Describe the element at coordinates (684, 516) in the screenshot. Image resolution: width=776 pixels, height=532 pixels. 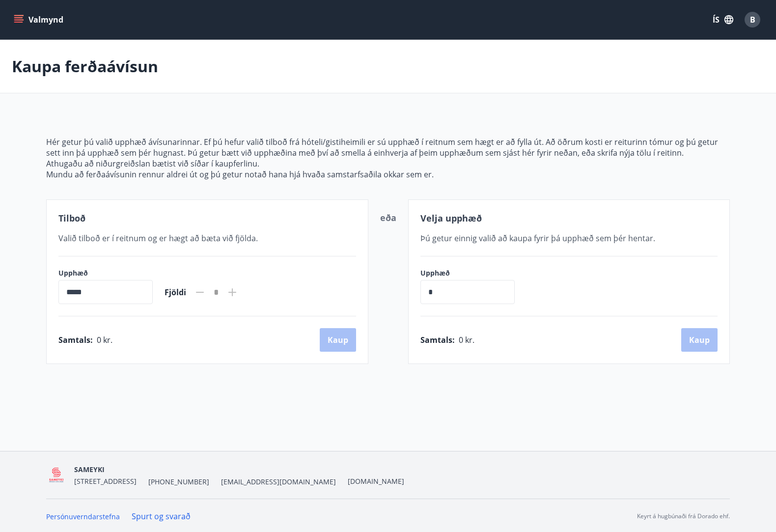
I see `p: Keyrt á hugbúnaði frá Dorado ehf.` at that location.